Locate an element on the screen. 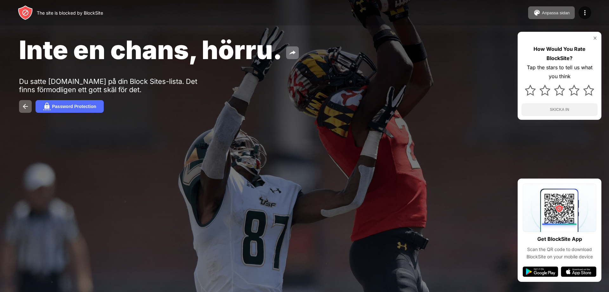 This screenshot has height=292, width=609. img: back.svg is located at coordinates (25, 106).